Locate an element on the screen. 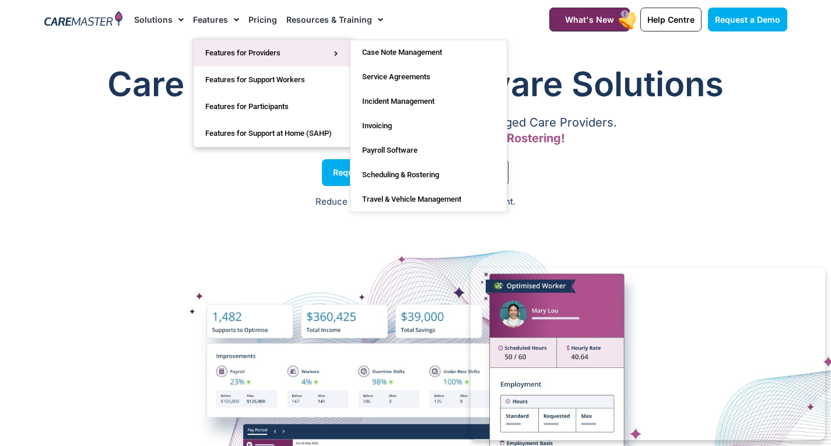 This screenshot has width=831, height=446. ul: Features is located at coordinates (272, 93).